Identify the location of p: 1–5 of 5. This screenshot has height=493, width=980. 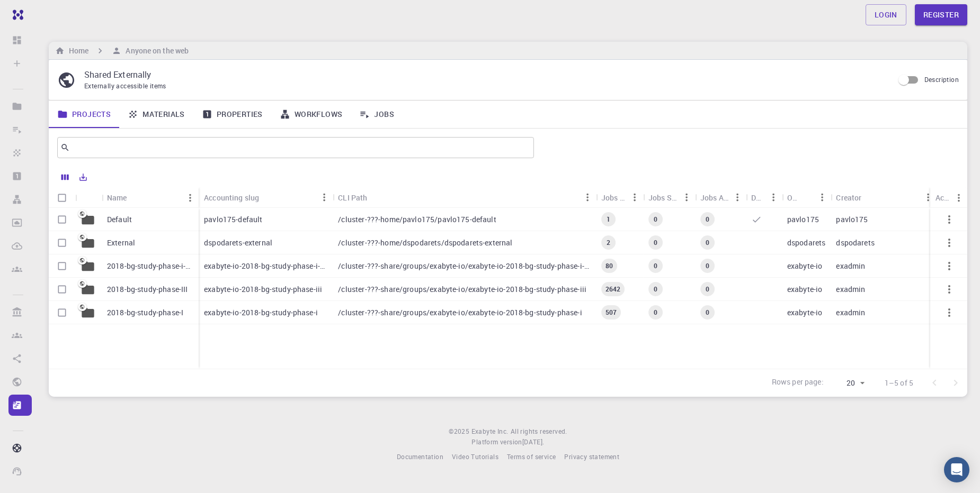
(899, 383).